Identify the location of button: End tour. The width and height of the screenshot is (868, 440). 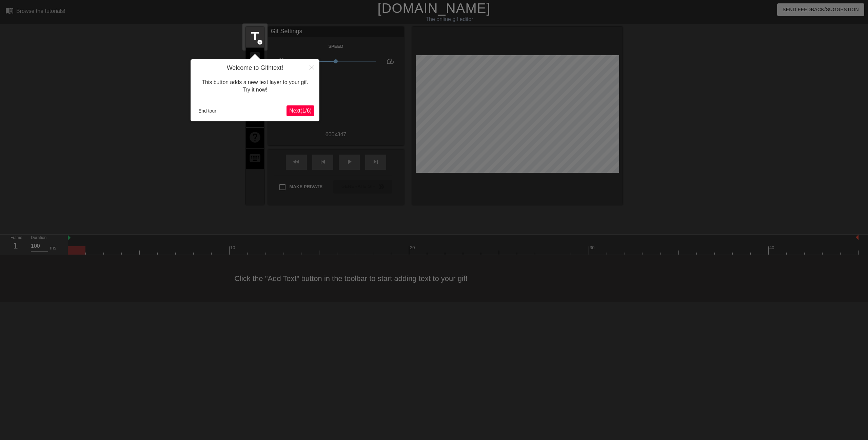
(207, 111).